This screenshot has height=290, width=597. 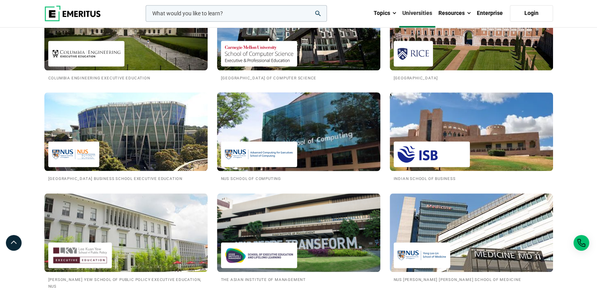 I want to click on img: Indian School of Business, so click(x=432, y=154).